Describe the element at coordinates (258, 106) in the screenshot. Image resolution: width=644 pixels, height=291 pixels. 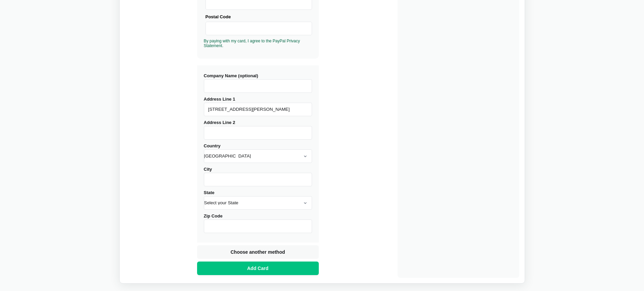
I see `label: Address Line 1` at that location.